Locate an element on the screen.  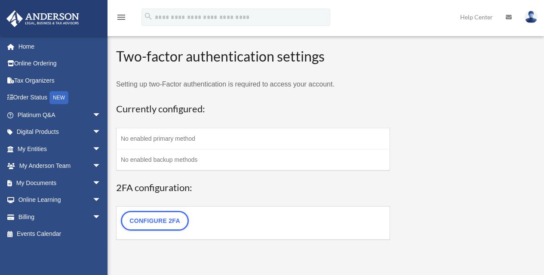
td: No enabled primary method is located at coordinates (253, 138).